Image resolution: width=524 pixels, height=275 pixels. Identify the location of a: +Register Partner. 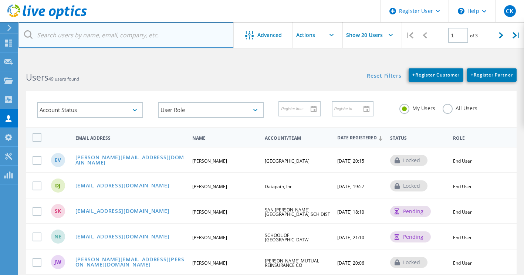
(491, 75).